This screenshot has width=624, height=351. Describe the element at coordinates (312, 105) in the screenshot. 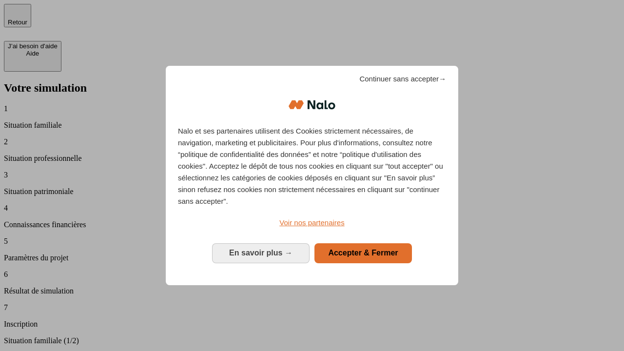

I see `img: Logo` at that location.